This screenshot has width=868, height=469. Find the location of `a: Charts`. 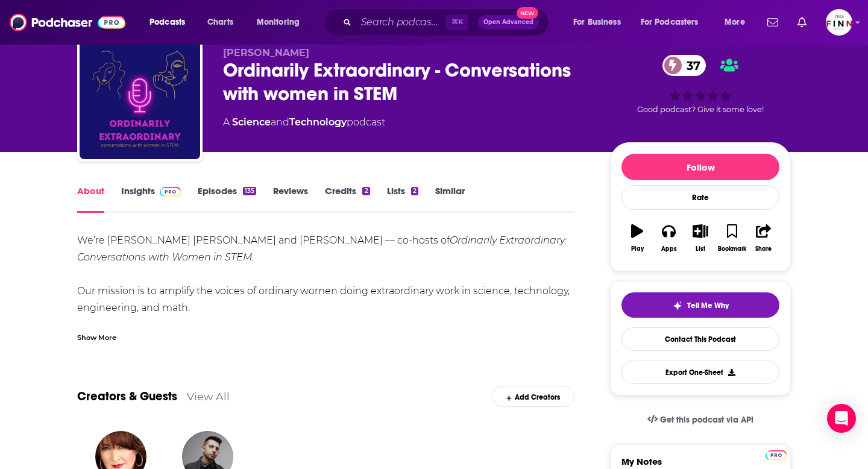

a: Charts is located at coordinates (220, 22).